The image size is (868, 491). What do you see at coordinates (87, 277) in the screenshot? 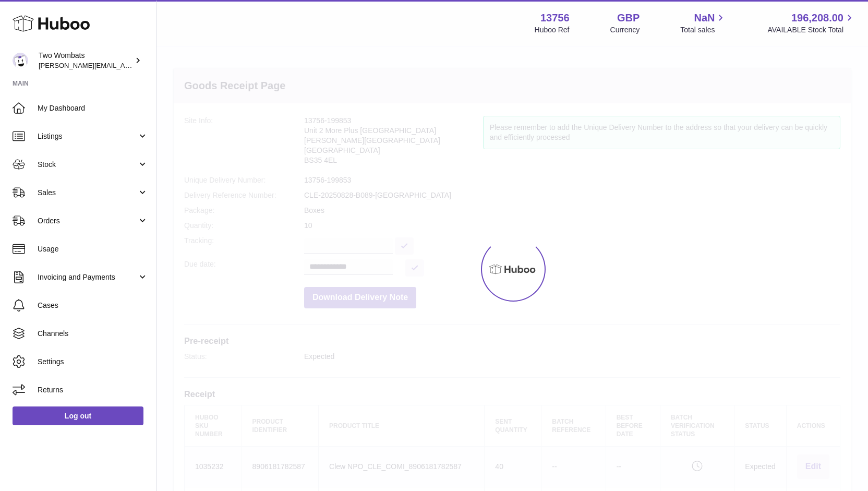
I see `span: Invoicing and Payments` at bounding box center [87, 277].